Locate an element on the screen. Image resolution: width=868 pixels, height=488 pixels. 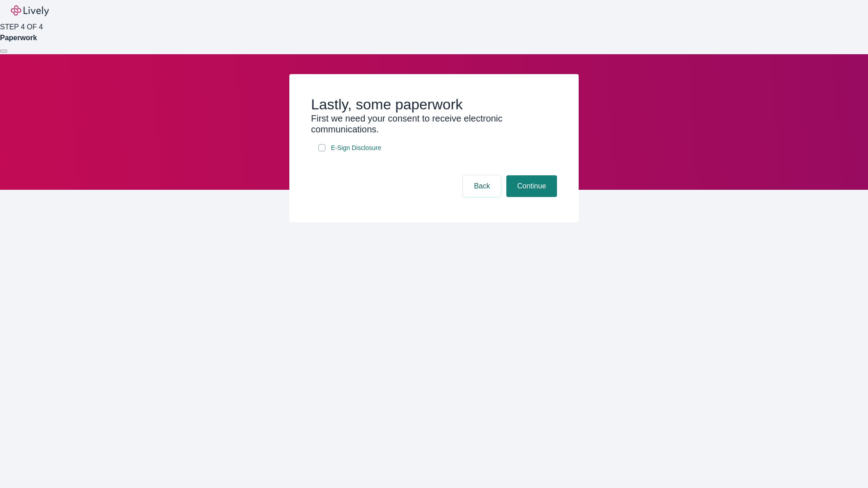
span: E-Sign Disclosure is located at coordinates (356, 148).